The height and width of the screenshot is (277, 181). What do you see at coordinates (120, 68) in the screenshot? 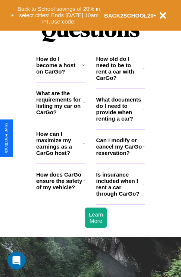
I see `h3: How old do I need to be to rent a car with CarGo?` at bounding box center [120, 68].